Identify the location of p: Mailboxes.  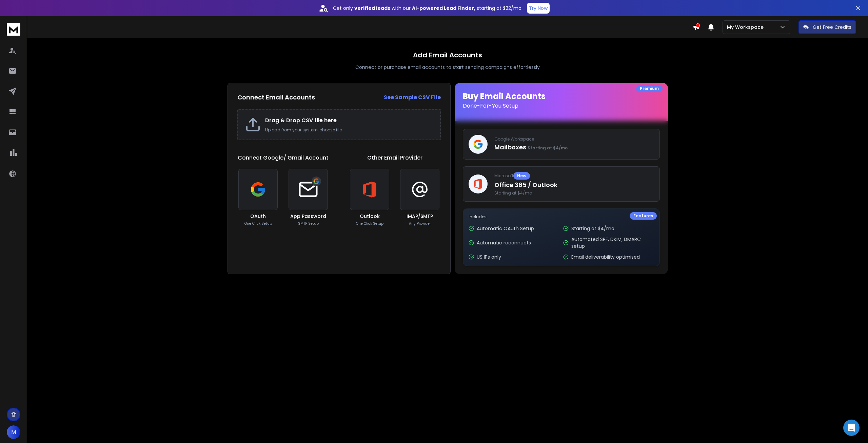
(574, 147).